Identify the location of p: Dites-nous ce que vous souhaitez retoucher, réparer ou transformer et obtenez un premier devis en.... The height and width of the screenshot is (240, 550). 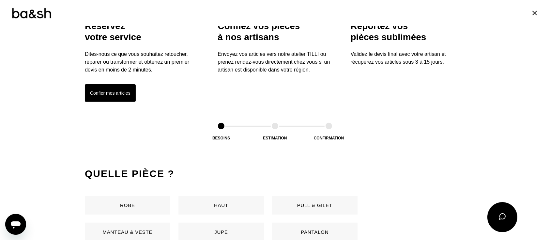
(142, 62).